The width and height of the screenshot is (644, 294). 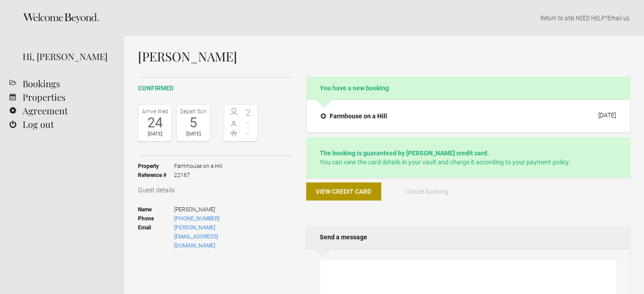 What do you see at coordinates (468, 237) in the screenshot?
I see `h2: Send a message` at bounding box center [468, 237].